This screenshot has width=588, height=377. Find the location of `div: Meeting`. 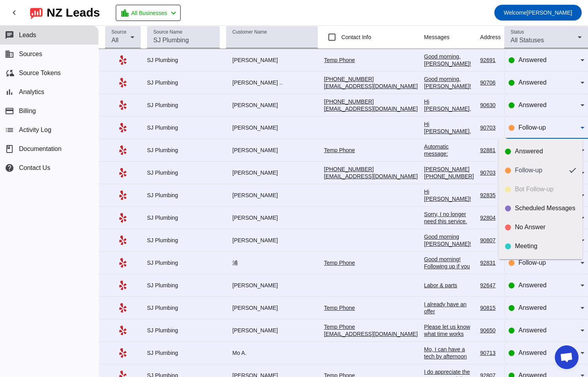

div: Meeting is located at coordinates (546, 246).